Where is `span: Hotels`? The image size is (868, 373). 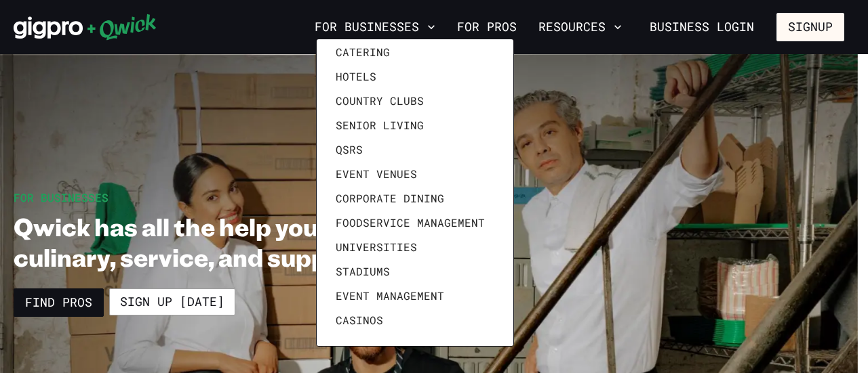 span: Hotels is located at coordinates (356, 77).